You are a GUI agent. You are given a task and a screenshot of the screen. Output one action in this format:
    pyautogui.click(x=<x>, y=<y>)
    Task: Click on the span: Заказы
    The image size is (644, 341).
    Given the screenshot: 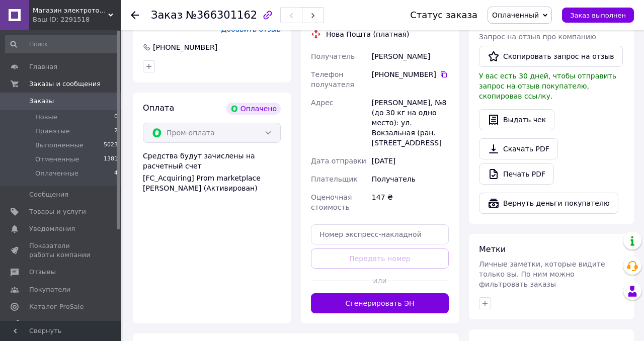 What is the action you would take?
    pyautogui.click(x=41, y=101)
    